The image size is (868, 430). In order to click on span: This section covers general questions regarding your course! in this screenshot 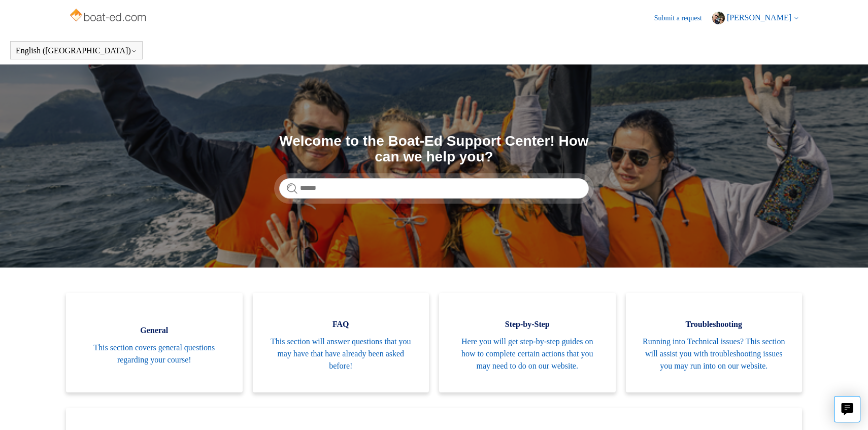, I will do `click(154, 354)`.